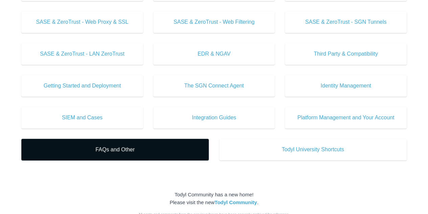  Describe the element at coordinates (214, 117) in the screenshot. I see `span: Integration Guides` at that location.